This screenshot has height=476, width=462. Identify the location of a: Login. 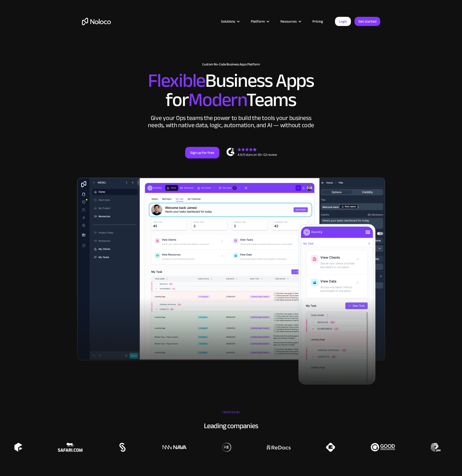
(343, 21).